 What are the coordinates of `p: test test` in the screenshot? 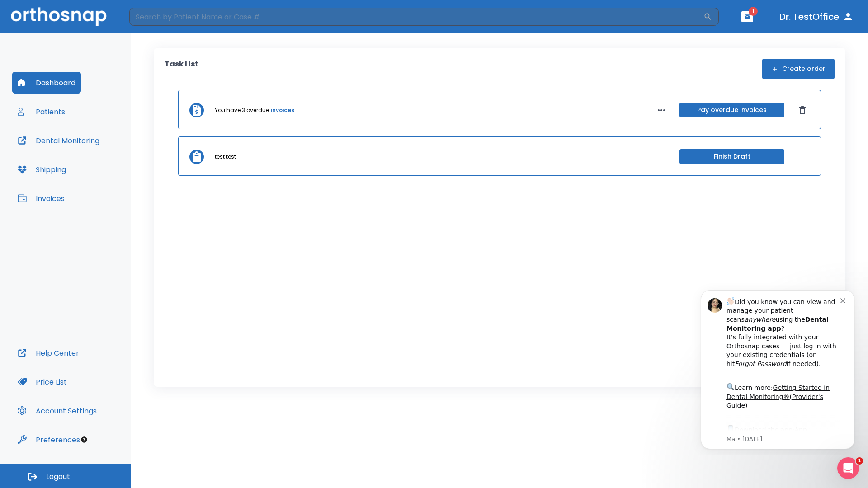 It's located at (225, 157).